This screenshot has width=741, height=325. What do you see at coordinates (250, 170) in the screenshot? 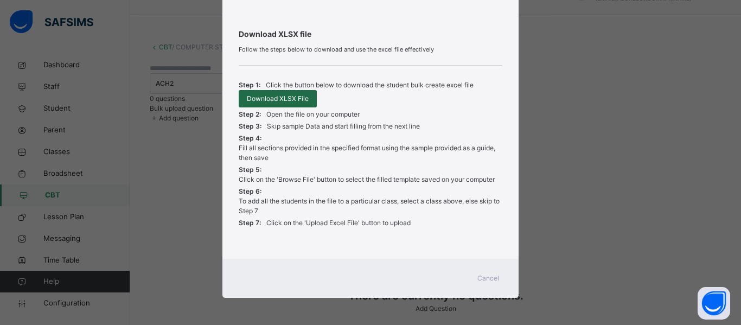
I see `span: Step 5:` at bounding box center [250, 170].